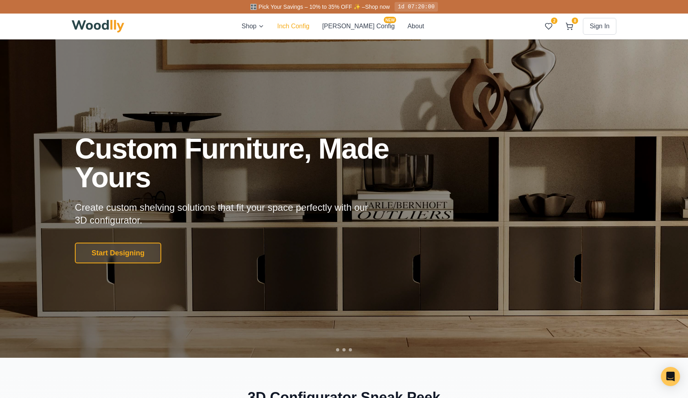 This screenshot has height=398, width=688. What do you see at coordinates (575, 21) in the screenshot?
I see `span: 8` at bounding box center [575, 21].